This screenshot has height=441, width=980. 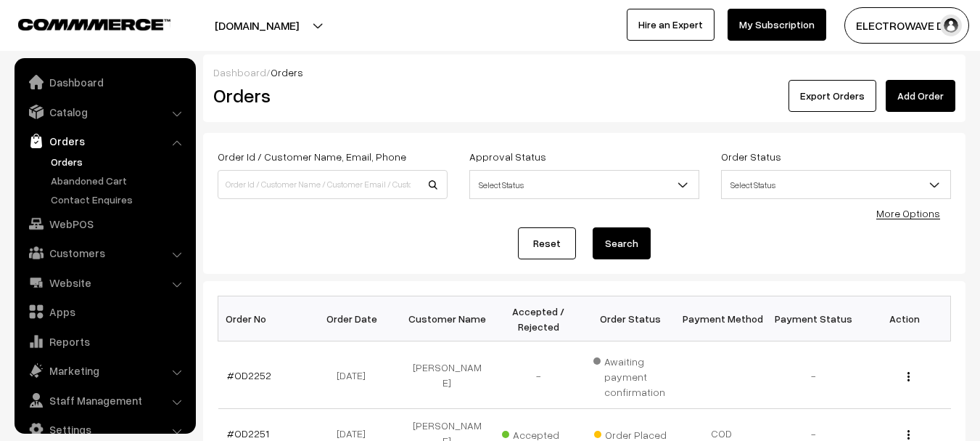 I want to click on a: Marketing, so click(x=105, y=370).